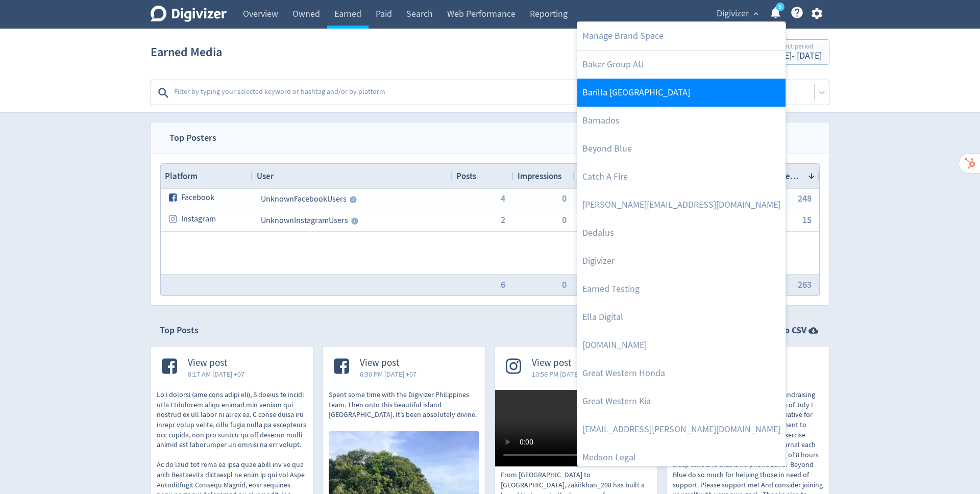 The height and width of the screenshot is (494, 980). What do you see at coordinates (682, 65) in the screenshot?
I see `a: Baker Group AU` at bounding box center [682, 65].